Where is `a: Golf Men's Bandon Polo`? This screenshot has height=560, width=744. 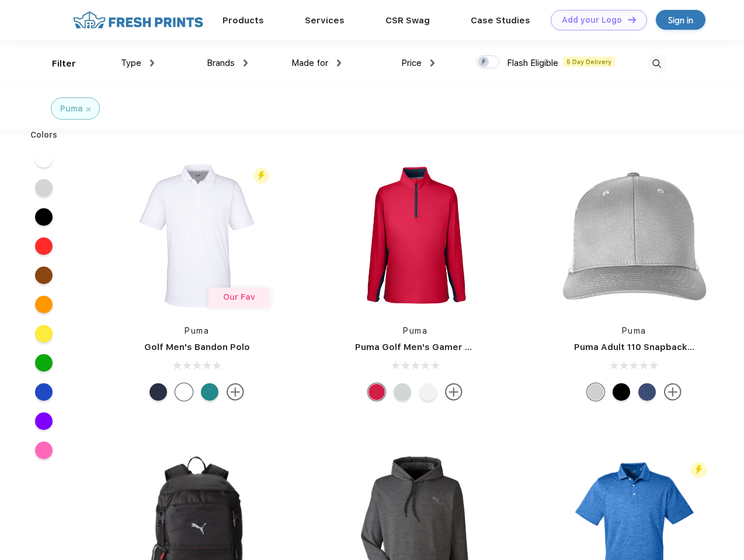
a: Golf Men's Bandon Polo is located at coordinates (197, 347).